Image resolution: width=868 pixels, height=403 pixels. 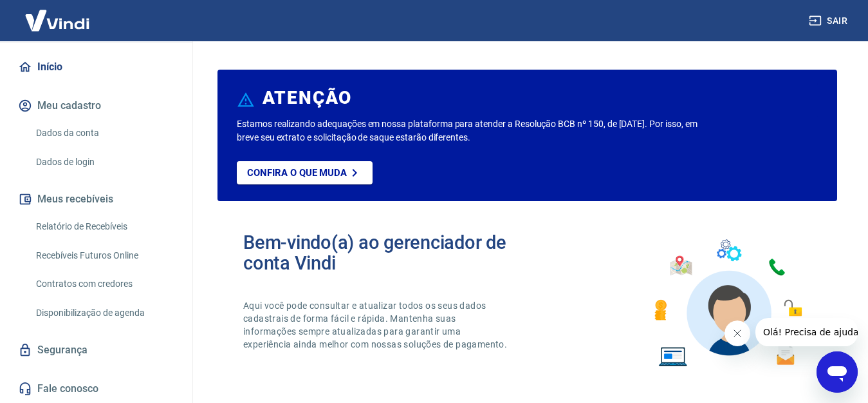 I want to click on a: Início, so click(x=96, y=67).